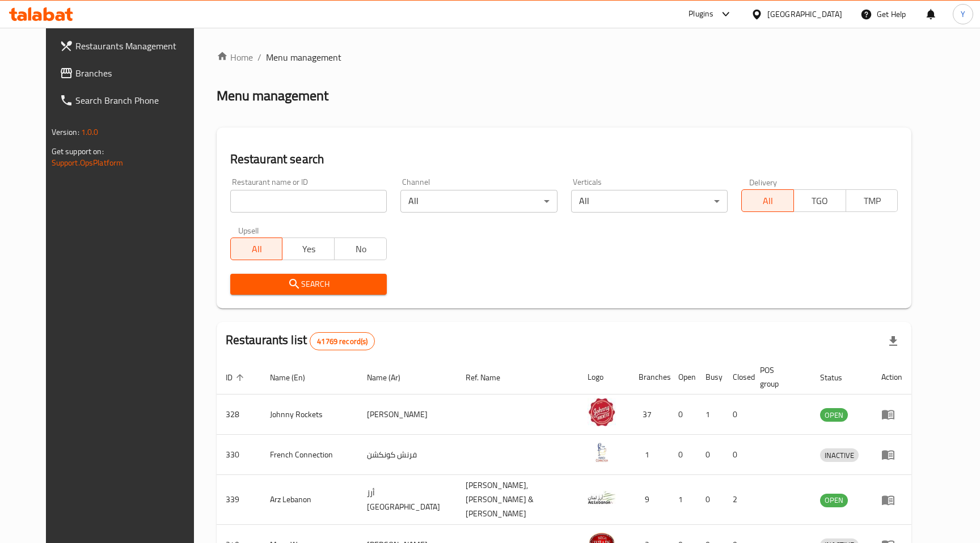 This screenshot has width=980, height=543. I want to click on th: Closed, so click(737, 377).